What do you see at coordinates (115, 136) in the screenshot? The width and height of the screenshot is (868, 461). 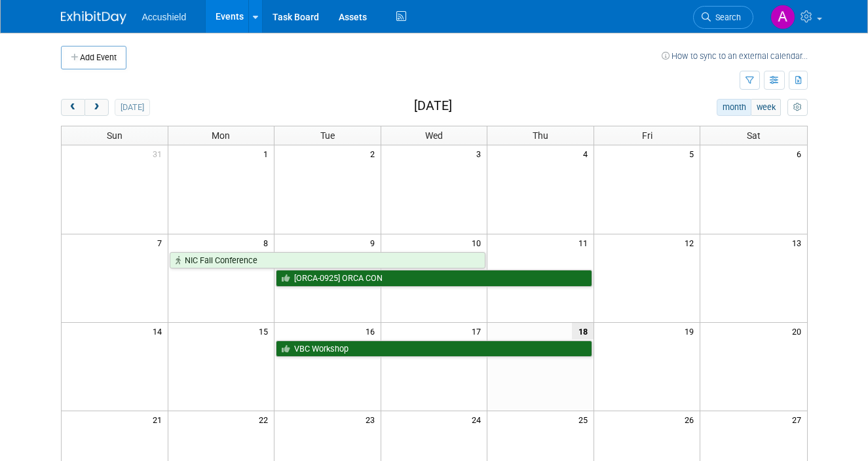 I see `span: Sun` at bounding box center [115, 136].